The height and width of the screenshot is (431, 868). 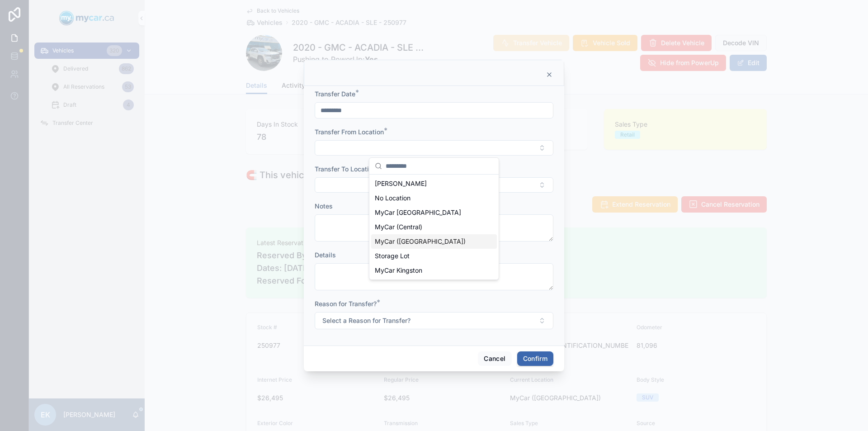 I want to click on div: Suggestions, so click(x=434, y=227).